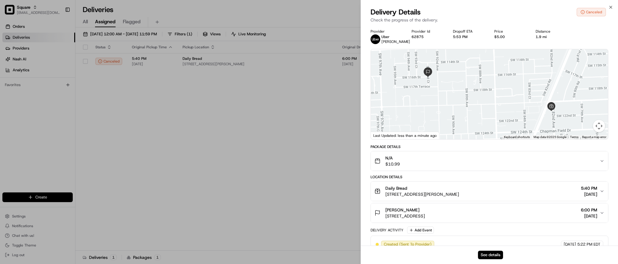 The height and width of the screenshot is (264, 618). What do you see at coordinates (551, 31) in the screenshot?
I see `div: Distance` at bounding box center [551, 31].